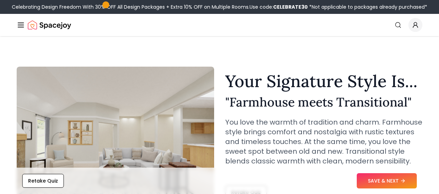 The height and width of the screenshot is (194, 439). I want to click on button: Retake Quiz, so click(43, 181).